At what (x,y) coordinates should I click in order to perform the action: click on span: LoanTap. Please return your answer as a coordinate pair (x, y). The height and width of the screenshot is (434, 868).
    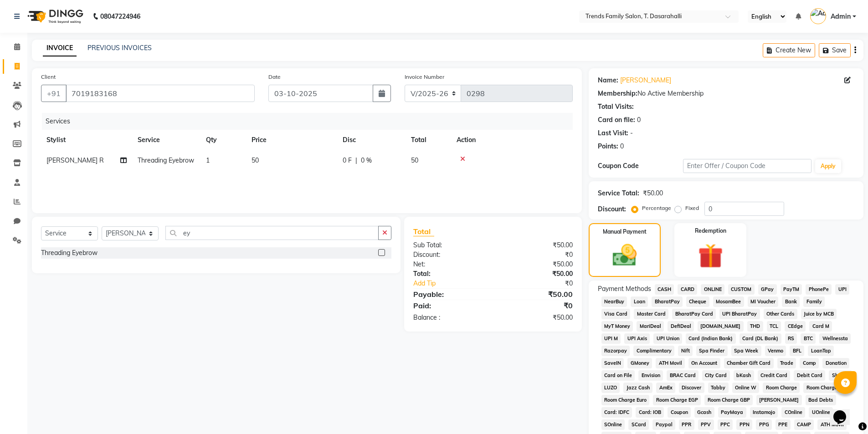
    Looking at the image, I should click on (820, 351).